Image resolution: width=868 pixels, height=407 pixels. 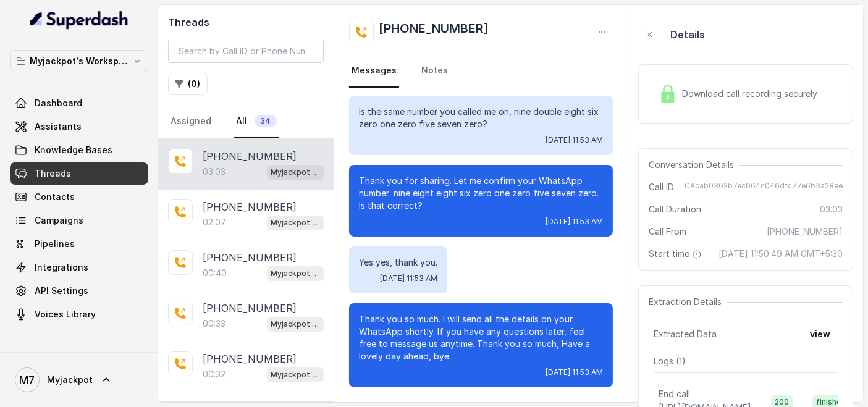 I want to click on h2: Threads, so click(x=246, y=22).